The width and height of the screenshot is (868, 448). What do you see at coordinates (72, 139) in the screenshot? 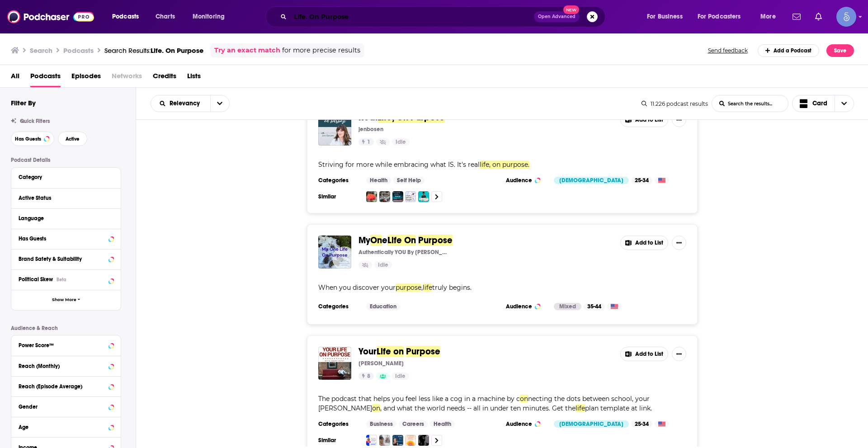
I see `span: Active` at bounding box center [72, 139].